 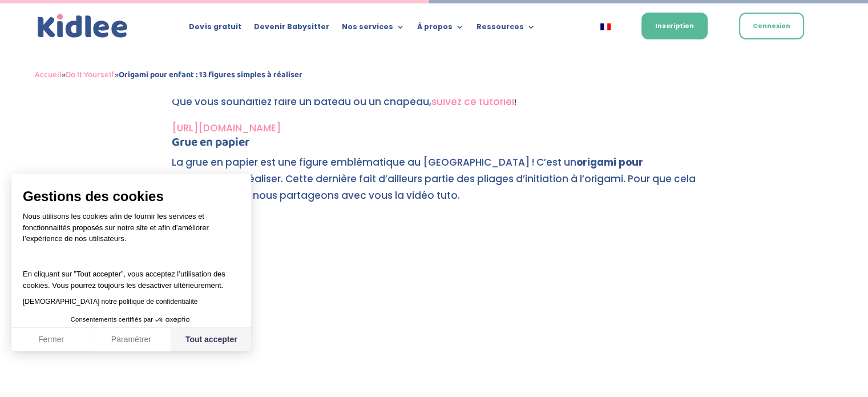 What do you see at coordinates (606, 27) in the screenshot?
I see `img: Français` at bounding box center [606, 27].